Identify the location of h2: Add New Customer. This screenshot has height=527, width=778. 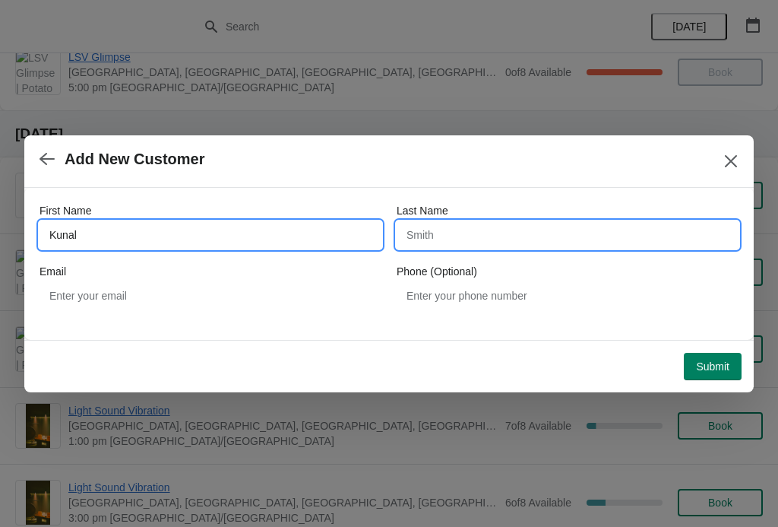
(134, 159).